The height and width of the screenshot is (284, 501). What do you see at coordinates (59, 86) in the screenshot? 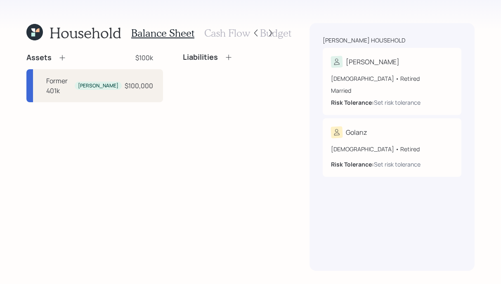
I see `div: Former 401k` at bounding box center [59, 86].